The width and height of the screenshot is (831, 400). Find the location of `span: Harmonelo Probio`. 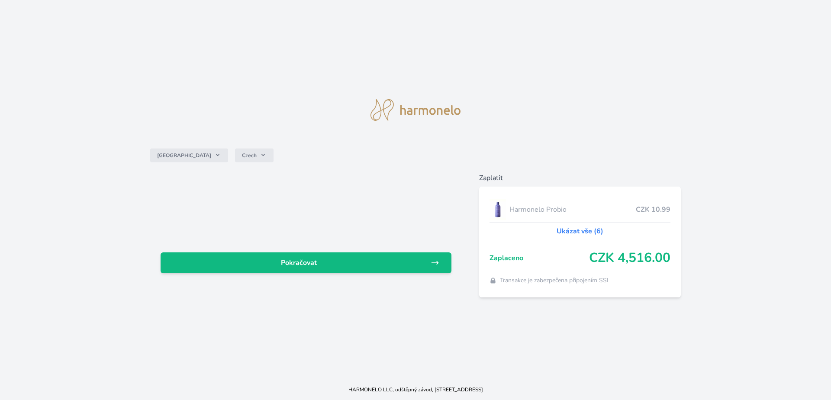

span: Harmonelo Probio is located at coordinates (572, 209).